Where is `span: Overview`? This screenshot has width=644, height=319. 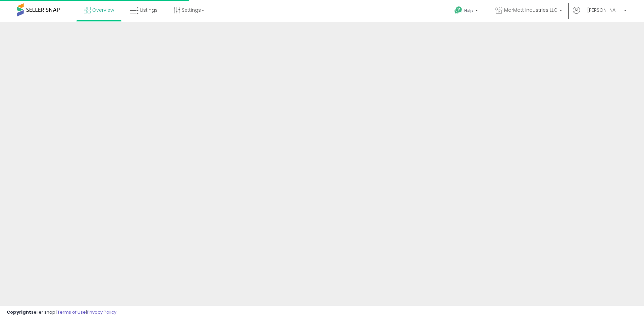
span: Overview is located at coordinates (103, 10).